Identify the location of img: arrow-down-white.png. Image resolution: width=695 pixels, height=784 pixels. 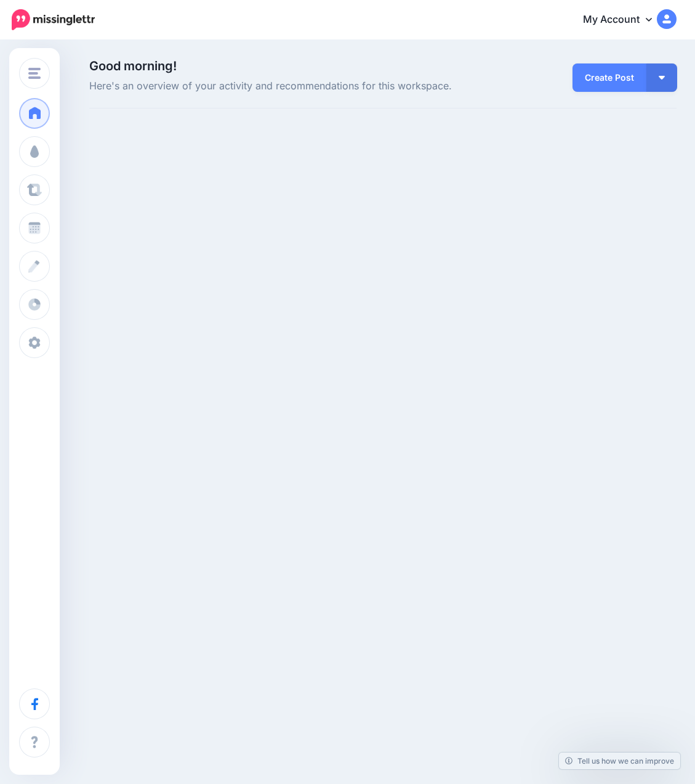
(662, 77).